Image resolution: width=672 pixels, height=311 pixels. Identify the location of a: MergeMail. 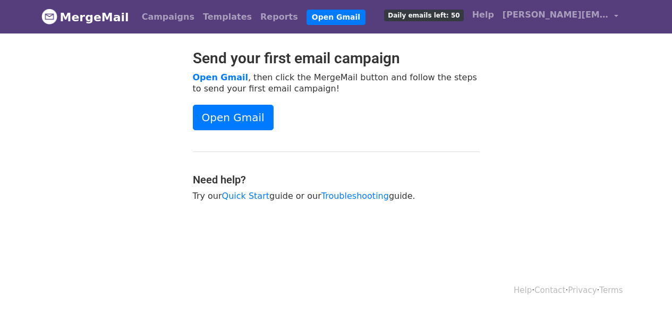
(85, 17).